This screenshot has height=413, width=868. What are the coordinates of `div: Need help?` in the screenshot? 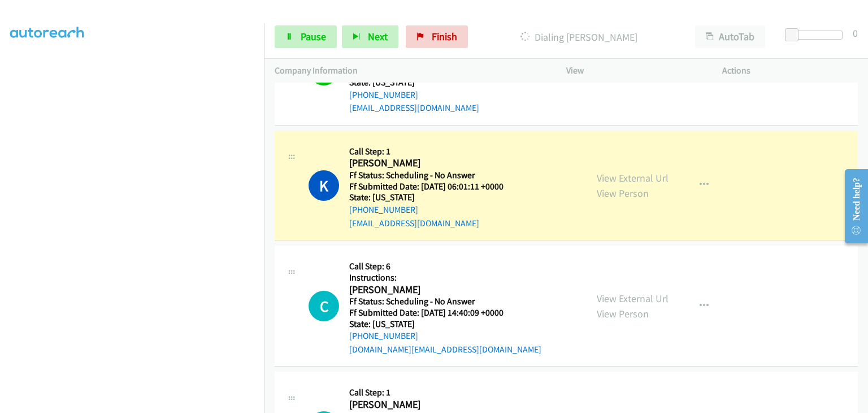 It's located at (20, 38).